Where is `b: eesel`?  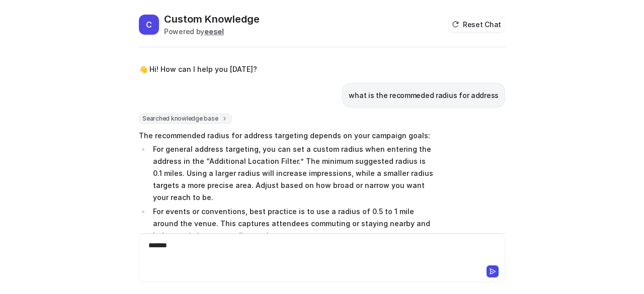 b: eesel is located at coordinates (214, 31).